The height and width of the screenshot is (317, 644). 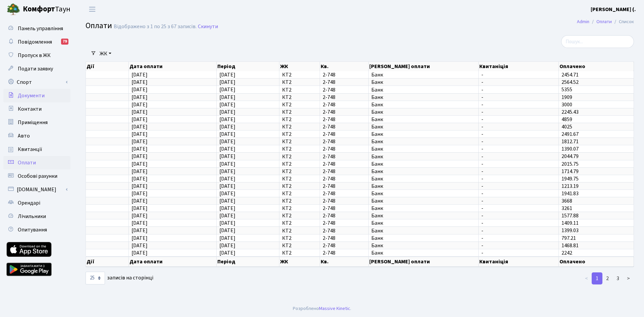 What do you see at coordinates (37, 82) in the screenshot?
I see `a: Спорт` at bounding box center [37, 82].